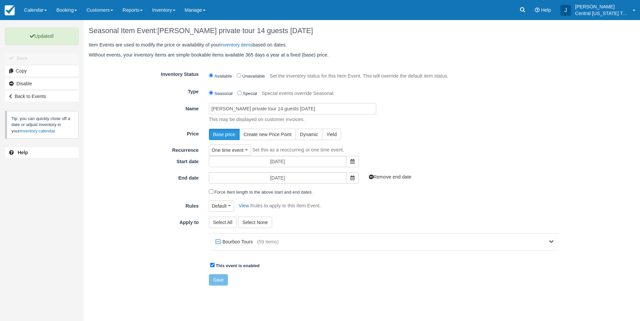 This screenshot has height=321, width=640. What do you see at coordinates (143, 177) in the screenshot?
I see `label: End date` at bounding box center [143, 177].